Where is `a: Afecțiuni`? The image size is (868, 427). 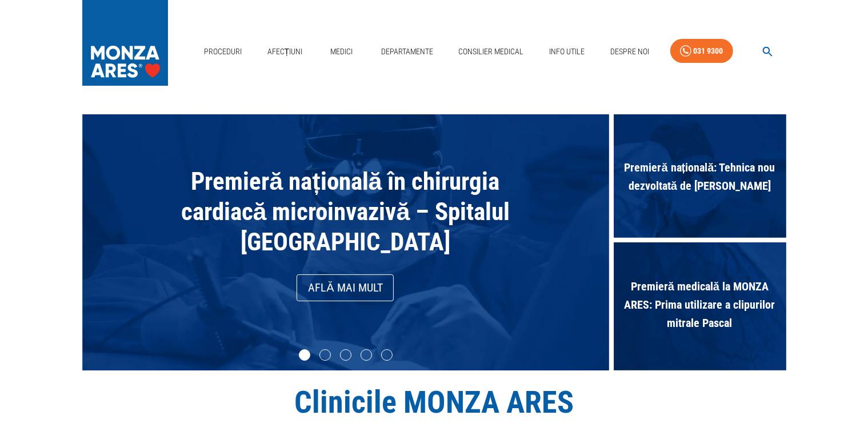 a: Afecțiuni is located at coordinates (285, 52).